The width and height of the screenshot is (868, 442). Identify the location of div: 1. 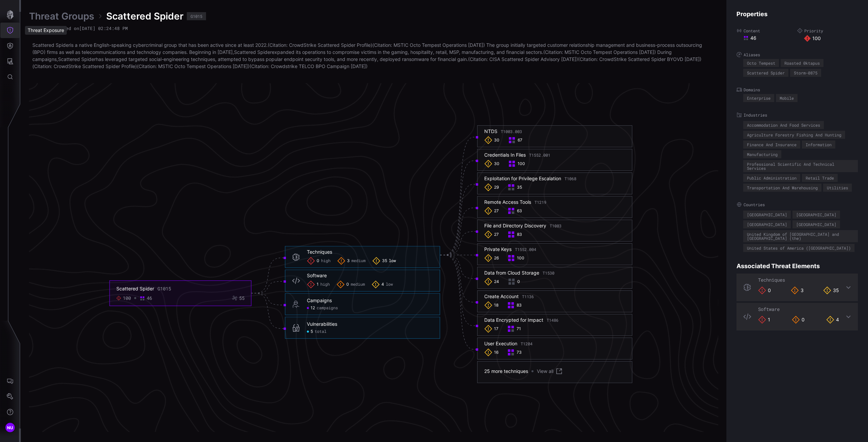
(764, 320).